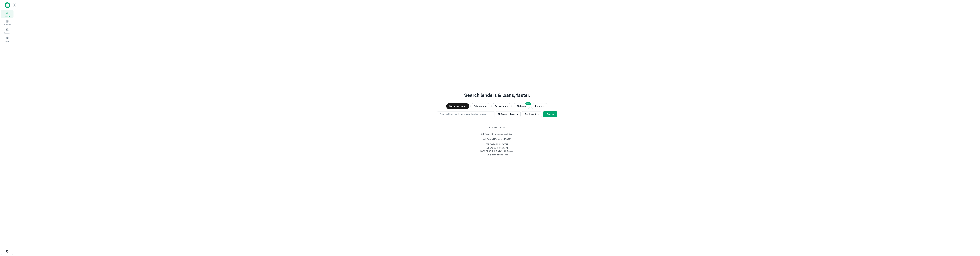  I want to click on button: Enter addresses, locations or lender names, so click(466, 115).